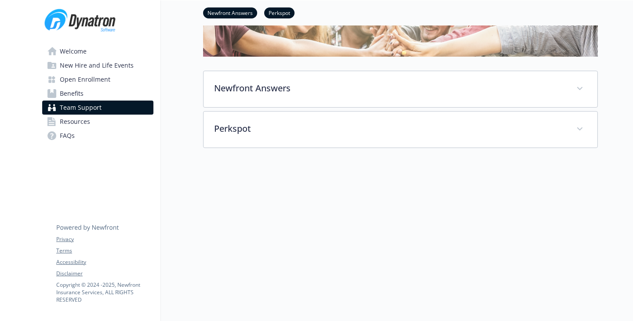 The height and width of the screenshot is (321, 633). What do you see at coordinates (390, 88) in the screenshot?
I see `p: Newfront Answers` at bounding box center [390, 88].